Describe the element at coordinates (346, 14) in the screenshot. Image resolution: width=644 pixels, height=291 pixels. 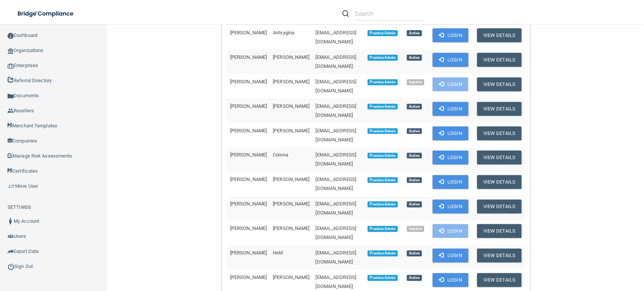
I see `img: ic-search.3b580494.png` at that location.